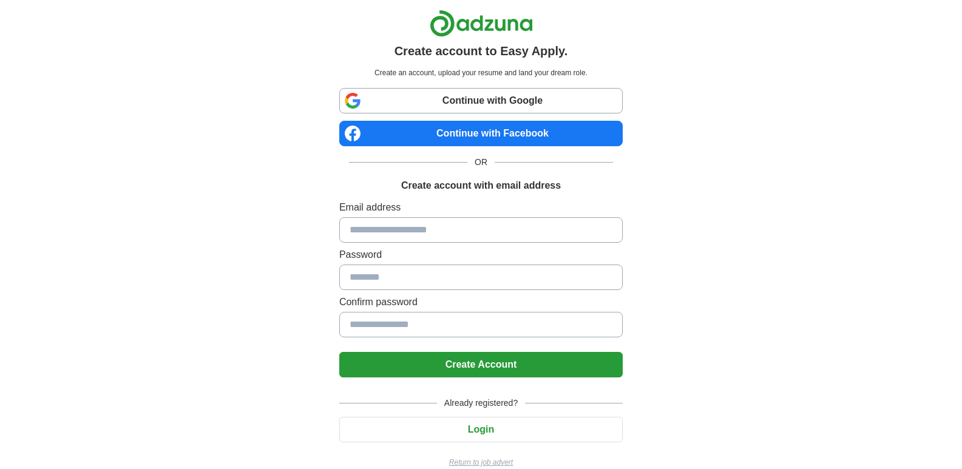 This screenshot has height=469, width=962. I want to click on span: OR, so click(481, 162).